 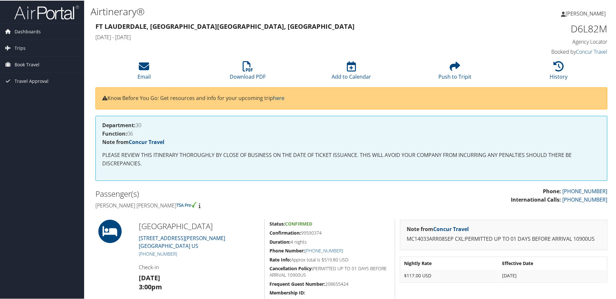 What do you see at coordinates (330, 241) in the screenshot?
I see `h5: 4 nights` at bounding box center [330, 241].